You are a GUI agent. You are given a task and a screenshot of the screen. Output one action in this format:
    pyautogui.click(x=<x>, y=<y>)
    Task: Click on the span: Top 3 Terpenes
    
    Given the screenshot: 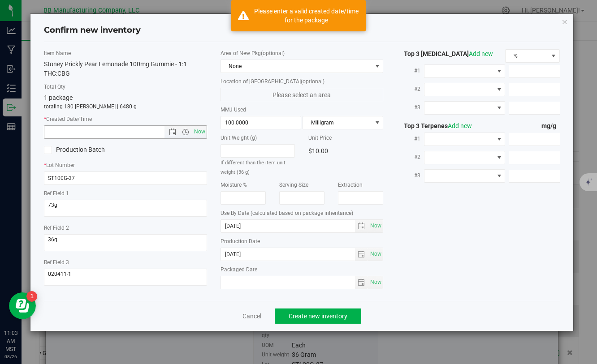 What is the action you would take?
    pyautogui.click(x=435, y=126)
    